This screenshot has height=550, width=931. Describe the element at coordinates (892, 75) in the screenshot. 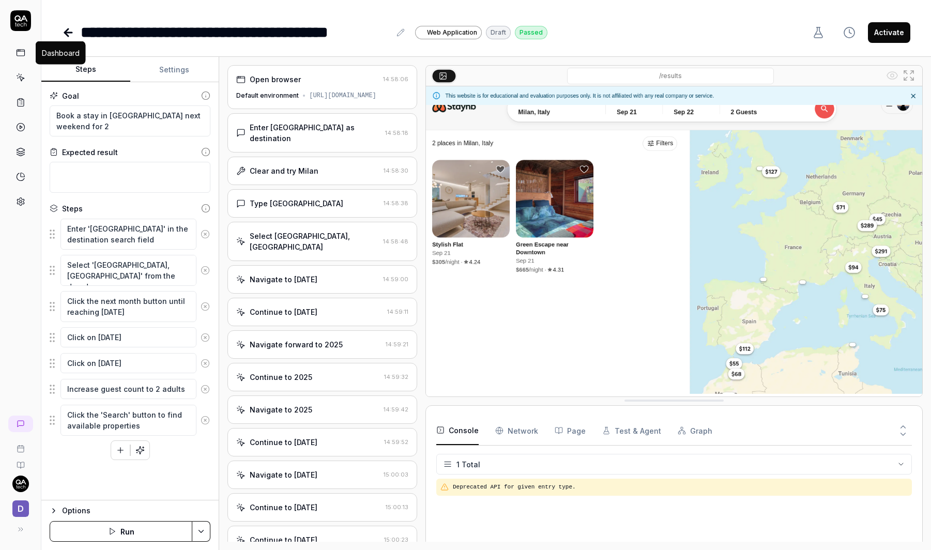

I see `button: Show all interative elements` at that location.